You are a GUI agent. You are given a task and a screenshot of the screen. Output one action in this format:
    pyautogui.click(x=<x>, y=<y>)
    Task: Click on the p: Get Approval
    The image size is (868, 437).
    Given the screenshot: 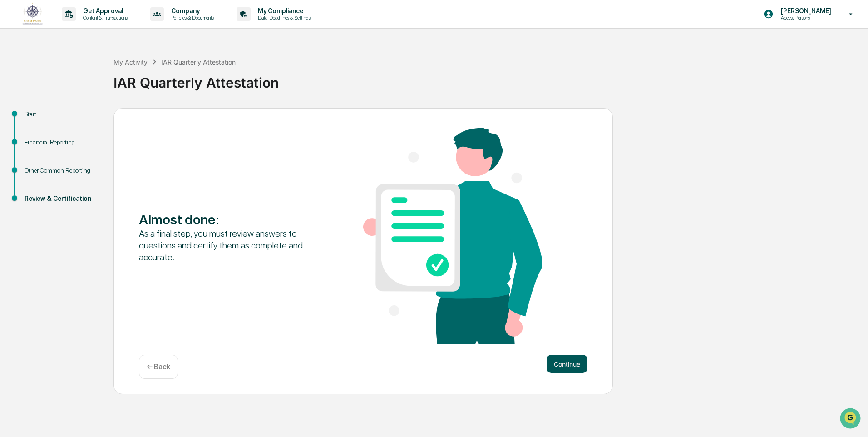 What is the action you would take?
    pyautogui.click(x=104, y=11)
    